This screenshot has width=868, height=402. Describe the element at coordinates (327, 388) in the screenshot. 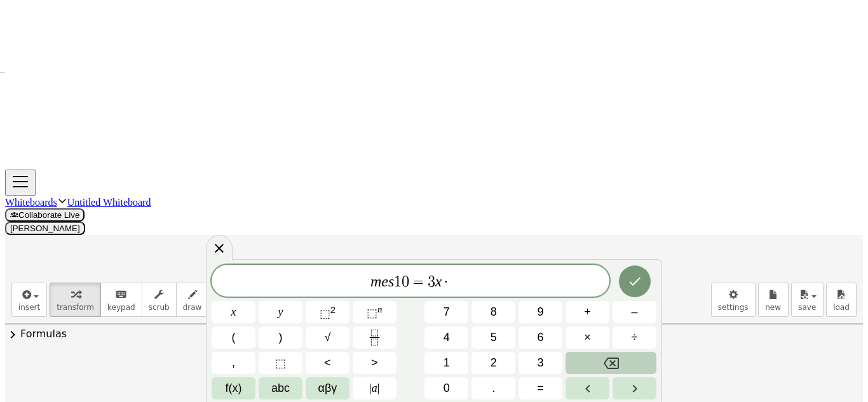

I see `span: αβγ` at that location.